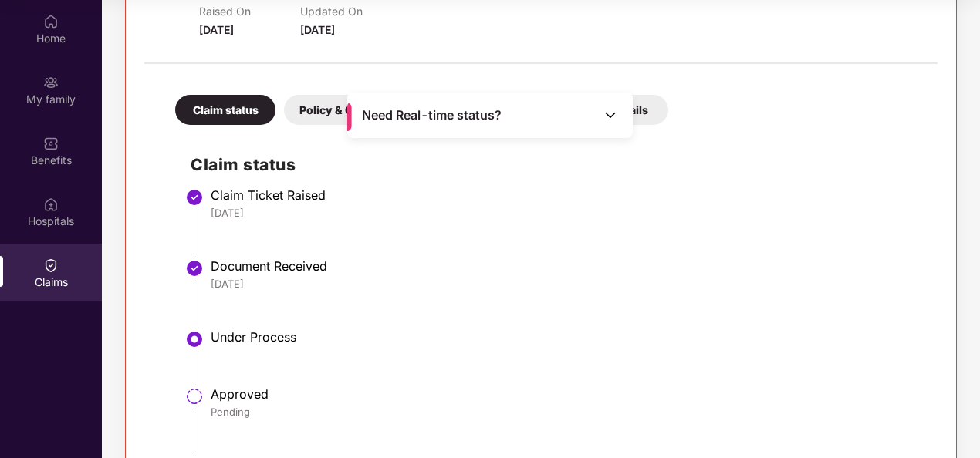  Describe the element at coordinates (566, 195) in the screenshot. I see `div: Claim Ticket Raised` at that location.